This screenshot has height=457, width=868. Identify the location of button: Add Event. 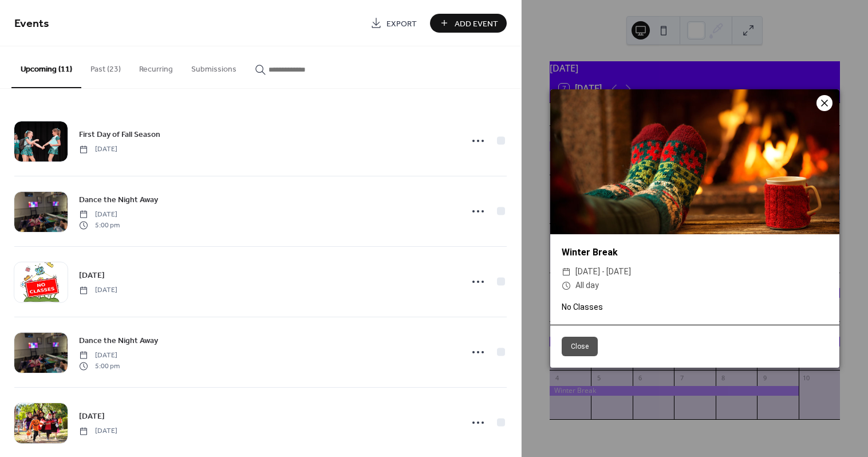
(469, 23).